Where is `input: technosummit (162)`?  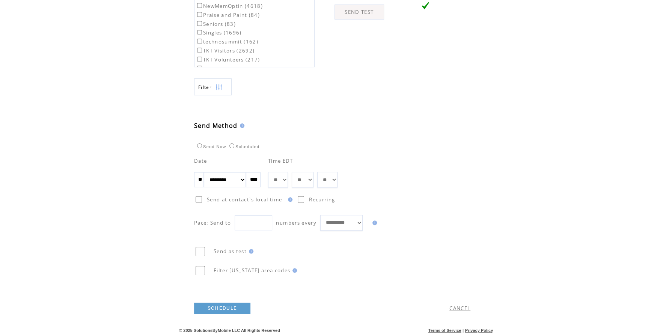 input: technosummit (162) is located at coordinates (199, 41).